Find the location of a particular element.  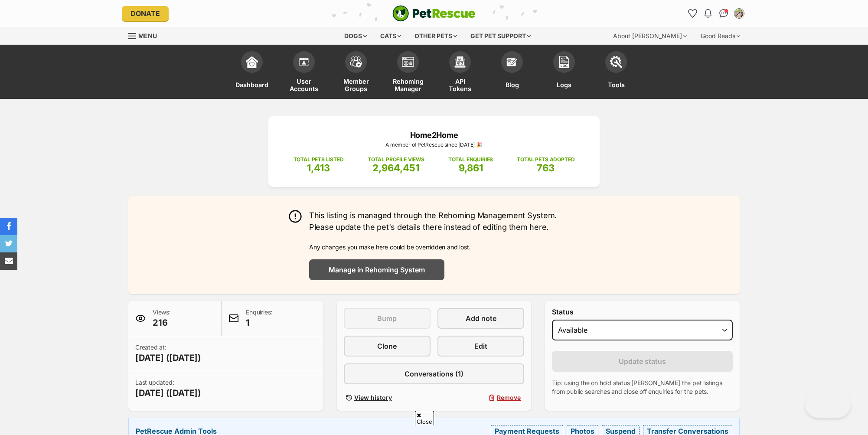

button: Remove is located at coordinates (481, 397).